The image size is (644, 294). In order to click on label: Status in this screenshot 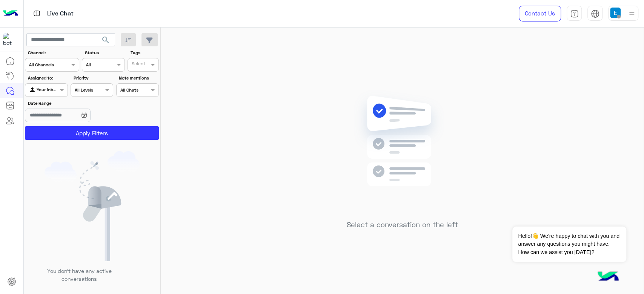, I will do `click(104, 53)`.